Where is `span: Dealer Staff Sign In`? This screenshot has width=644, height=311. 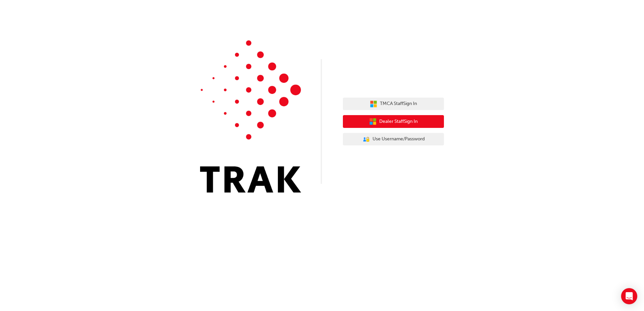
span: Dealer Staff Sign In is located at coordinates (399, 121).